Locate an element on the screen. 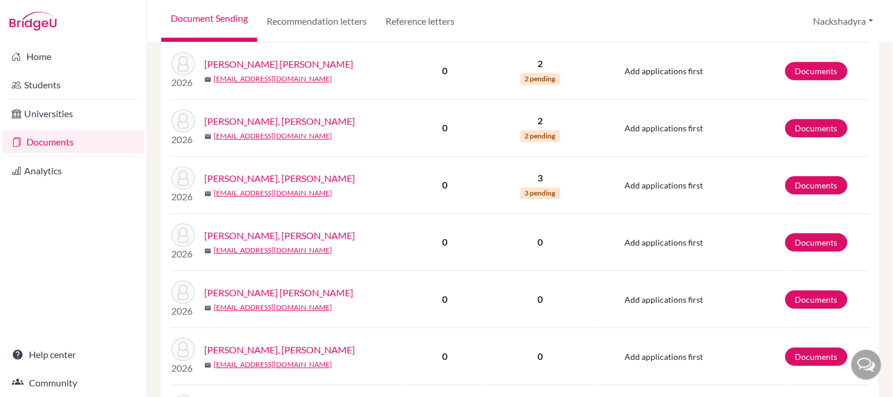 The width and height of the screenshot is (893, 397). img: Cheng Tellez, Iwen Aleyda is located at coordinates (183, 235).